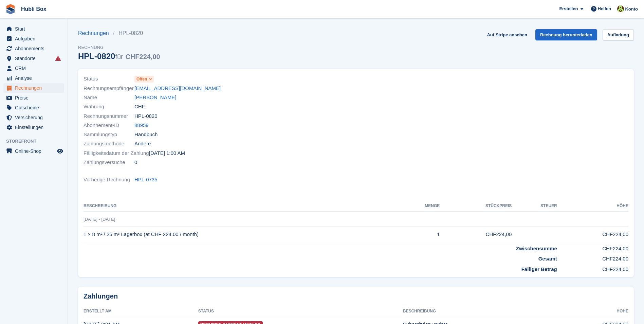 The width and height of the screenshot is (644, 324). What do you see at coordinates (37, 141) in the screenshot?
I see `span: Storefront` at bounding box center [37, 141].